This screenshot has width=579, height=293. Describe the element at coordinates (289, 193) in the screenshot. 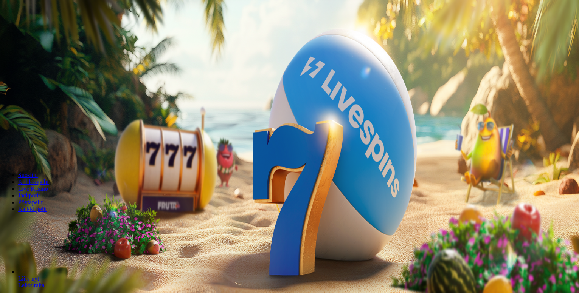

I see `header: Lobby` at that location.